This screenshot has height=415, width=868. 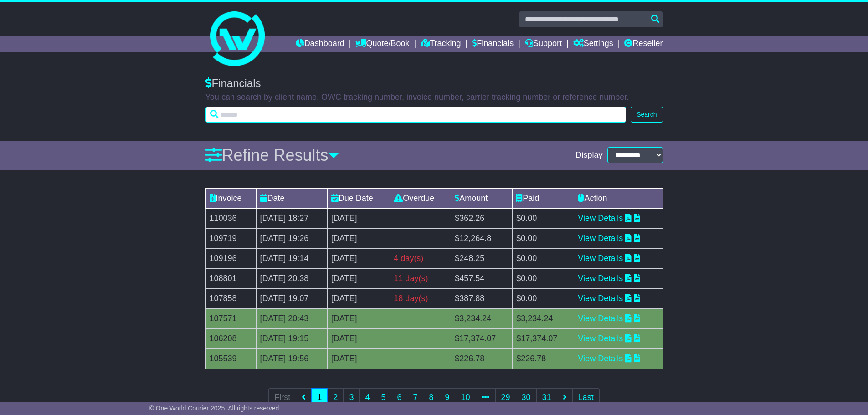 I want to click on a: 30, so click(x=526, y=397).